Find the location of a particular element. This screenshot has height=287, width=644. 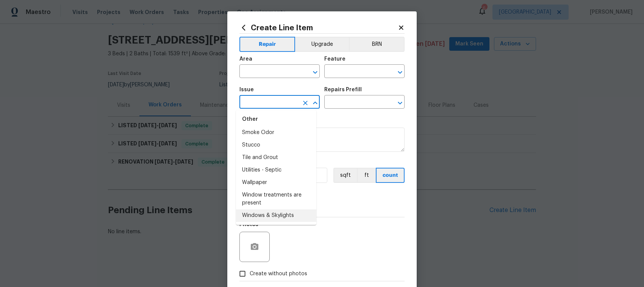

li: Windows & Skylights is located at coordinates (276, 215).